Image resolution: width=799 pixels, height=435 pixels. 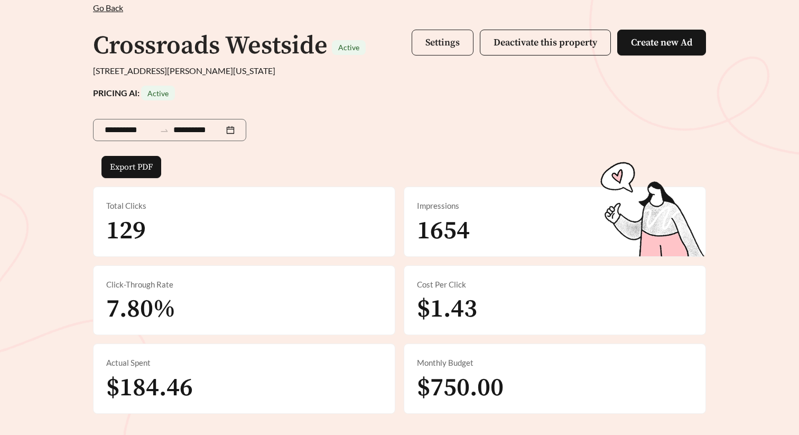 I want to click on button: Export PDF, so click(x=131, y=167).